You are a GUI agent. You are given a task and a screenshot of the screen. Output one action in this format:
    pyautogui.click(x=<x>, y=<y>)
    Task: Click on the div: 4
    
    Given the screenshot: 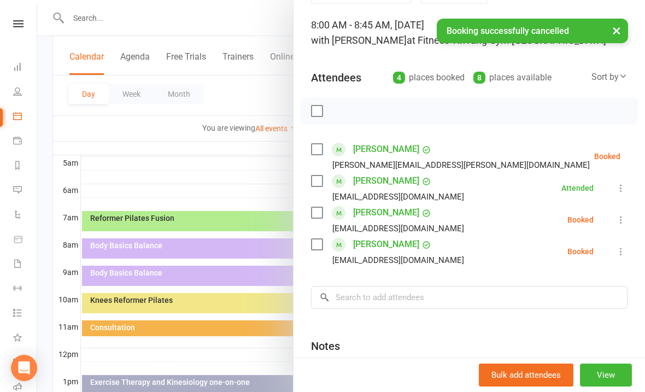 What is the action you would take?
    pyautogui.click(x=399, y=78)
    